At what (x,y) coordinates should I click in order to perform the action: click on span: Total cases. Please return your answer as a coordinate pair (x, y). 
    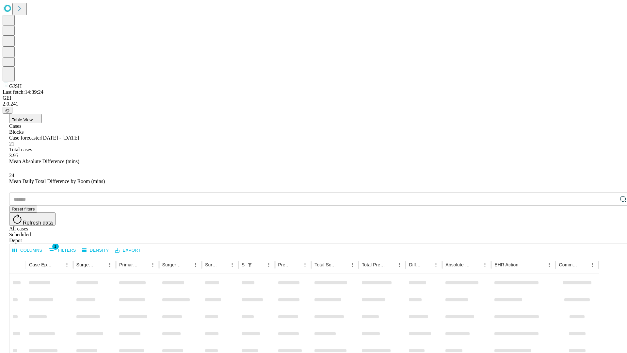
    Looking at the image, I should click on (21, 149).